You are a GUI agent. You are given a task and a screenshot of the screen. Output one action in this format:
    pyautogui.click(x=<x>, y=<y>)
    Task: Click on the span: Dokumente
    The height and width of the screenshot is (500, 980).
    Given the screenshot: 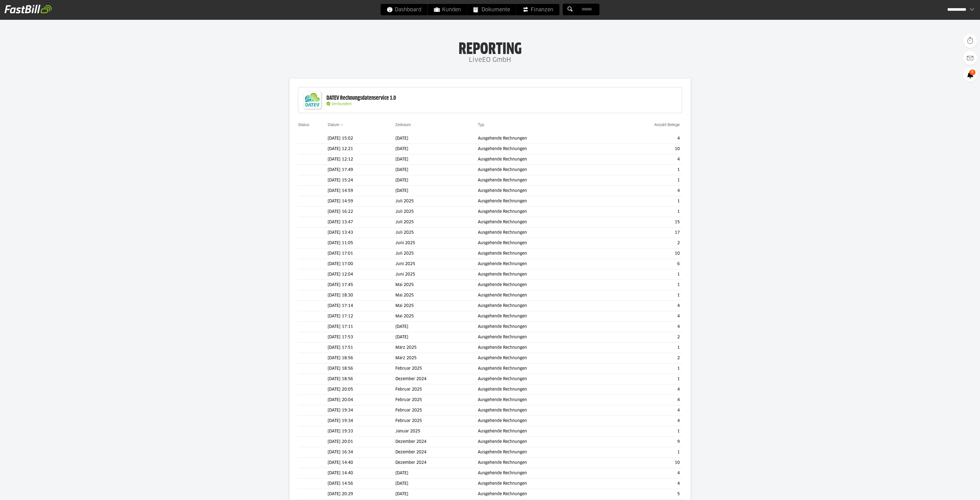 What is the action you would take?
    pyautogui.click(x=492, y=9)
    